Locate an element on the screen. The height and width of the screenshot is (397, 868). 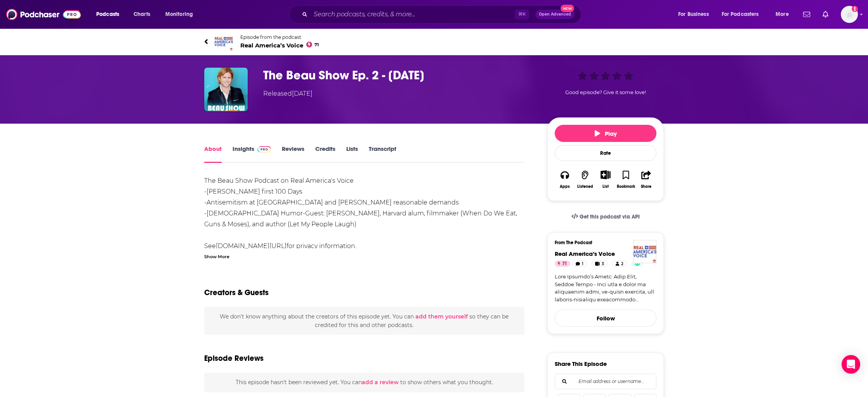
svg: Add a profile image is located at coordinates (855, 9).